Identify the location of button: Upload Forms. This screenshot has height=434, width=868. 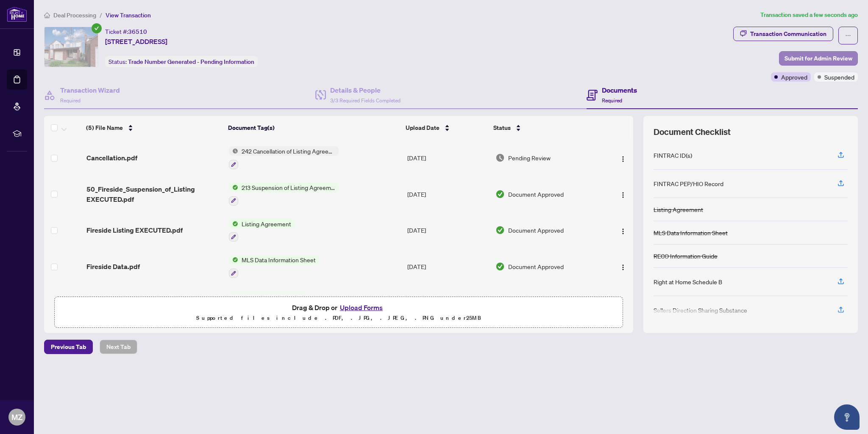
(361, 308).